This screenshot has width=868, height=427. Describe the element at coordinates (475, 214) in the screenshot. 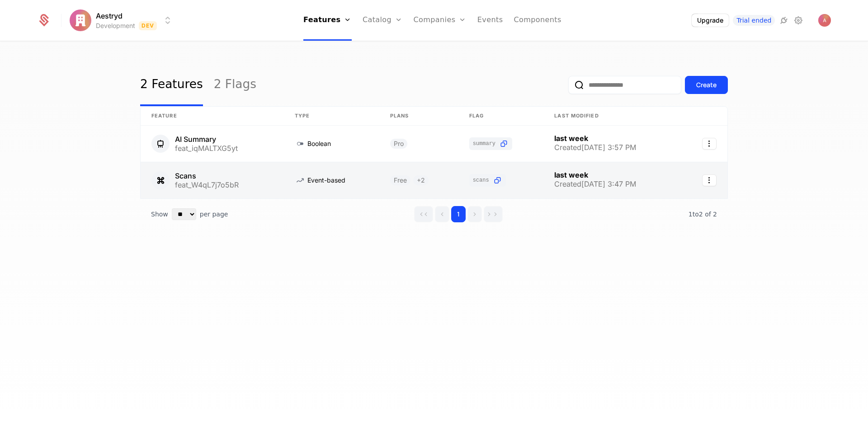

I see `button: Go to next page` at that location.